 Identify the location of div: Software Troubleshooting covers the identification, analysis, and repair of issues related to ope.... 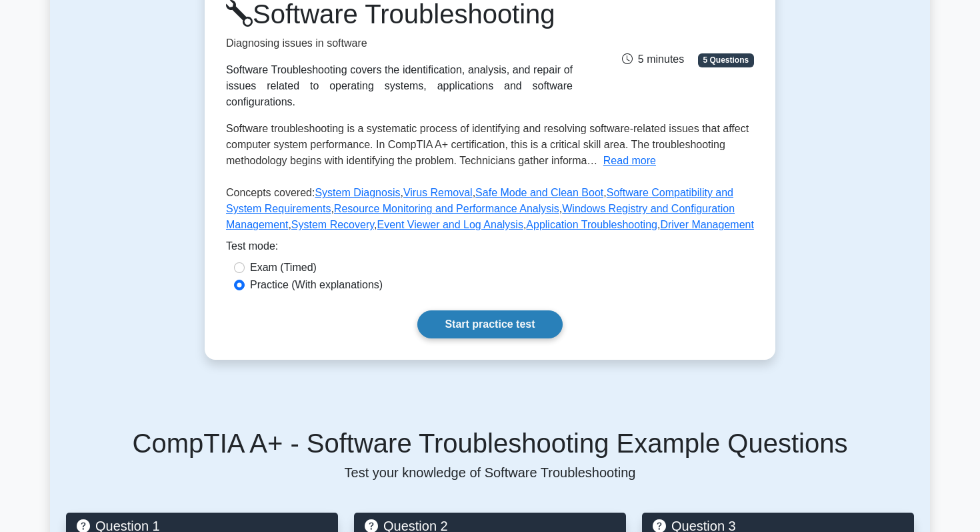
(400, 86).